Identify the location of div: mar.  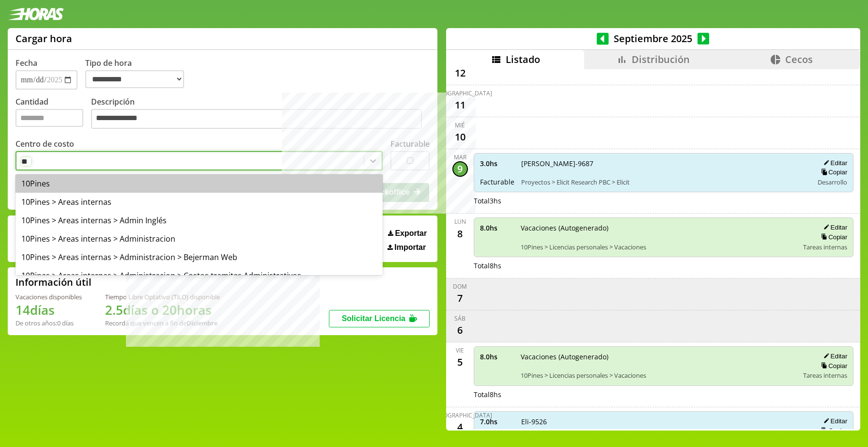
(460, 156).